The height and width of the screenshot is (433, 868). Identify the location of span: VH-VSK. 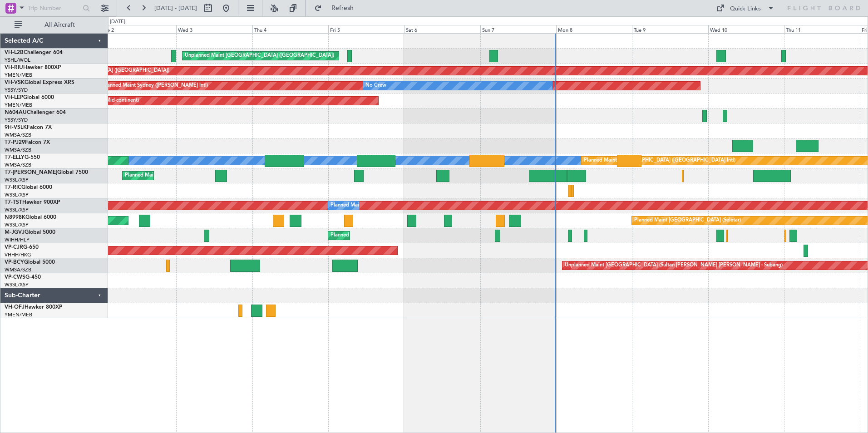
(15, 83).